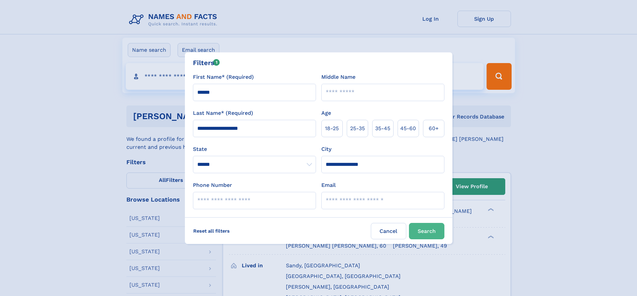 This screenshot has width=637, height=296. What do you see at coordinates (211, 231) in the screenshot?
I see `label: Reset all filters` at bounding box center [211, 231].